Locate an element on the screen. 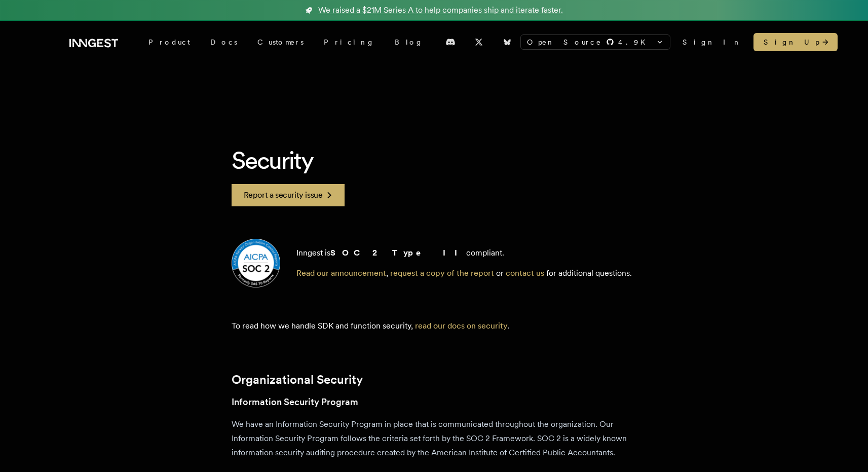 The image size is (868, 472). h2: Organizational Security is located at coordinates (434, 380).